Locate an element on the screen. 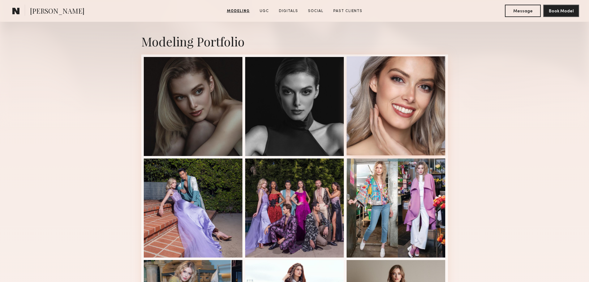 Image resolution: width=589 pixels, height=282 pixels. a: Past Clients is located at coordinates (348, 11).